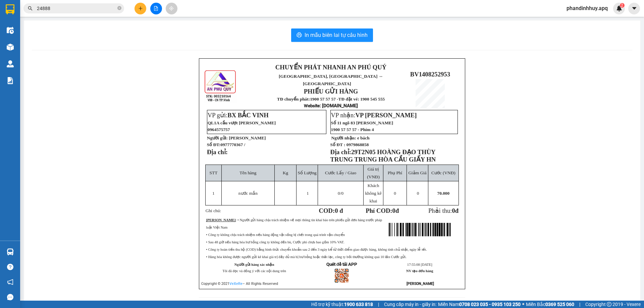 The width and height of the screenshot is (644, 308). Describe the element at coordinates (341, 173) in the screenshot. I see `span: Cước Lấy / Giao` at that location.